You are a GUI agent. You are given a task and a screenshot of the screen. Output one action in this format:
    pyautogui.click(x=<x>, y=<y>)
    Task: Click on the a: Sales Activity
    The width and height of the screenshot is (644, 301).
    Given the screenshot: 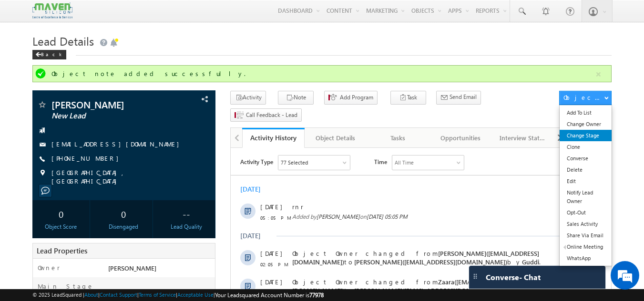 What is the action you would take?
    pyautogui.click(x=585, y=224)
    